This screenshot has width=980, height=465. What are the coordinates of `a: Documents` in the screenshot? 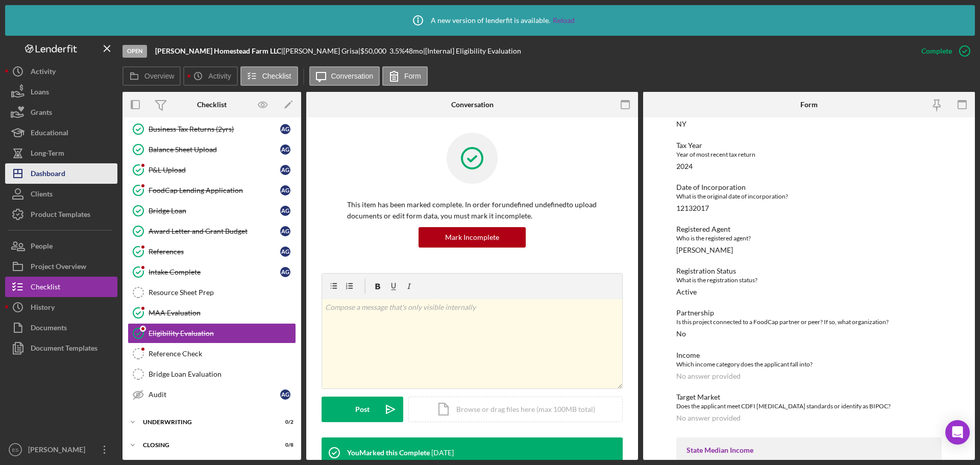 It's located at (61, 328).